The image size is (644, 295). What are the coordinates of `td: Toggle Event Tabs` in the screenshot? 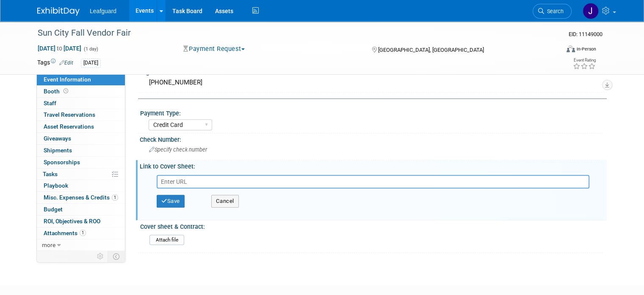 It's located at (117, 256).